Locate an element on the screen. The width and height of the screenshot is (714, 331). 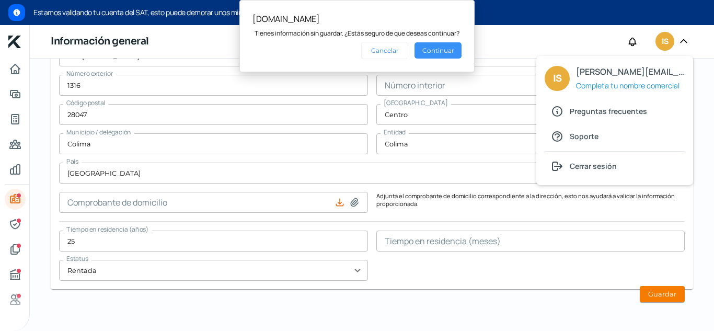
a: Mis finanzas is located at coordinates (15, 169).